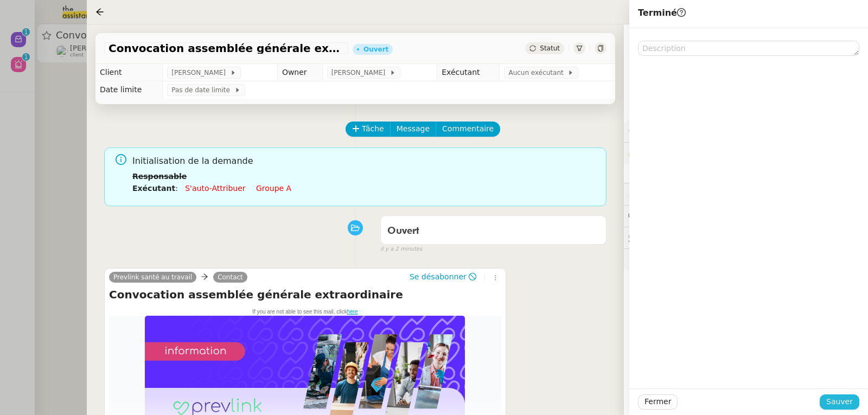  Describe the element at coordinates (203, 90) in the screenshot. I see `span: Pas de date limite` at that location.